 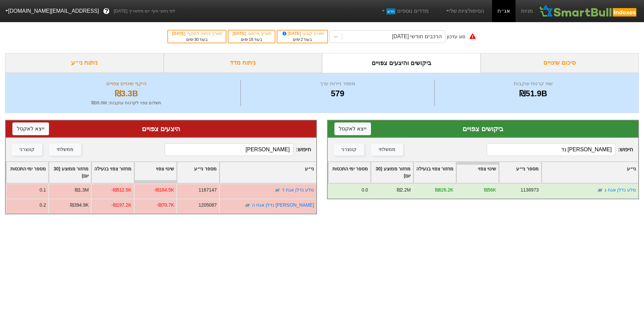 I want to click on div: ₪626.2K, so click(x=444, y=190).